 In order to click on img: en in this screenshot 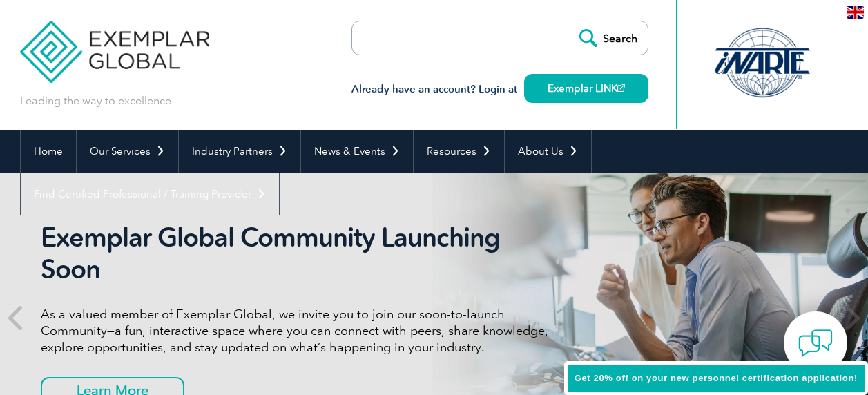, I will do `click(855, 12)`.